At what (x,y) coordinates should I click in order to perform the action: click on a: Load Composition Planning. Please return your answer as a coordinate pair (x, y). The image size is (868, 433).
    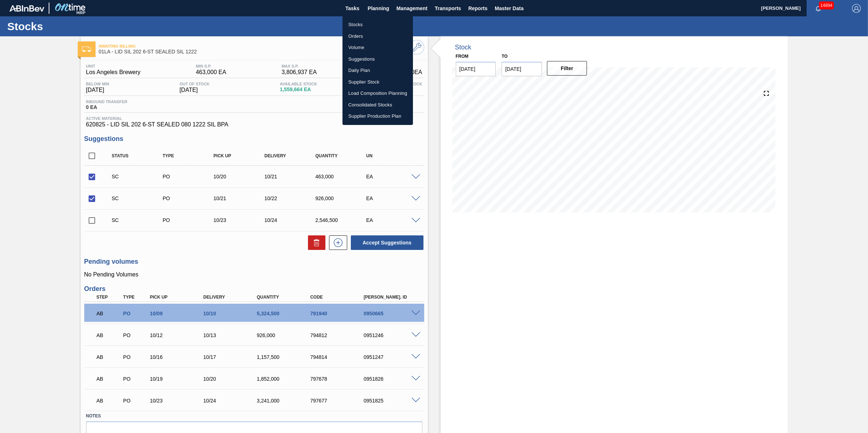
    Looking at the image, I should click on (378, 93).